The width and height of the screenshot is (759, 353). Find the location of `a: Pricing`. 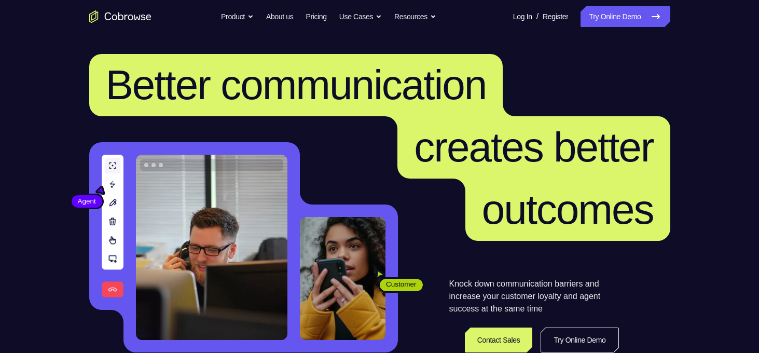

a: Pricing is located at coordinates (316, 17).